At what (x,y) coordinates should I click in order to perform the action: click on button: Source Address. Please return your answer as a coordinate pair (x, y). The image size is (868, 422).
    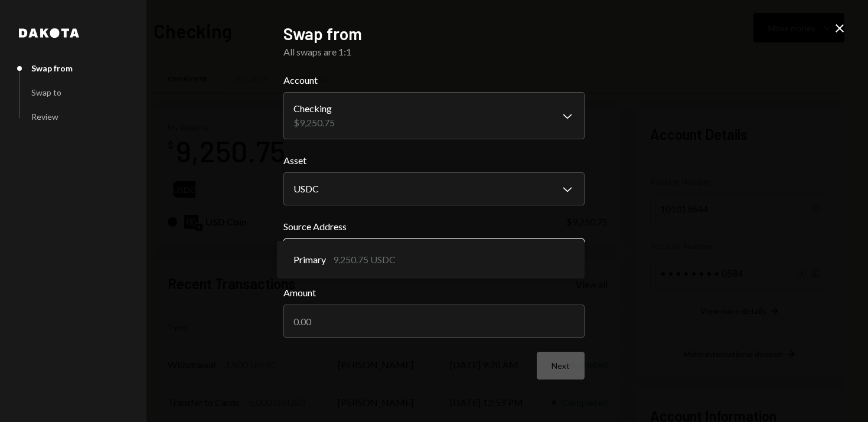
    Looking at the image, I should click on (434, 255).